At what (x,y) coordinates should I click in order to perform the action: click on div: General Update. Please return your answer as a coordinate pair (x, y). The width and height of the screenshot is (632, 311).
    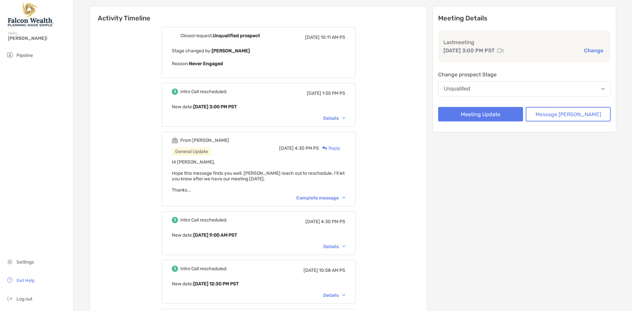
    Looking at the image, I should click on (192, 151).